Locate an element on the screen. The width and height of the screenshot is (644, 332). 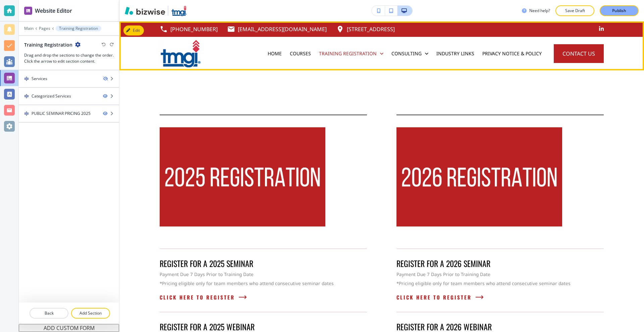
button: Add Section is located at coordinates (90, 314).